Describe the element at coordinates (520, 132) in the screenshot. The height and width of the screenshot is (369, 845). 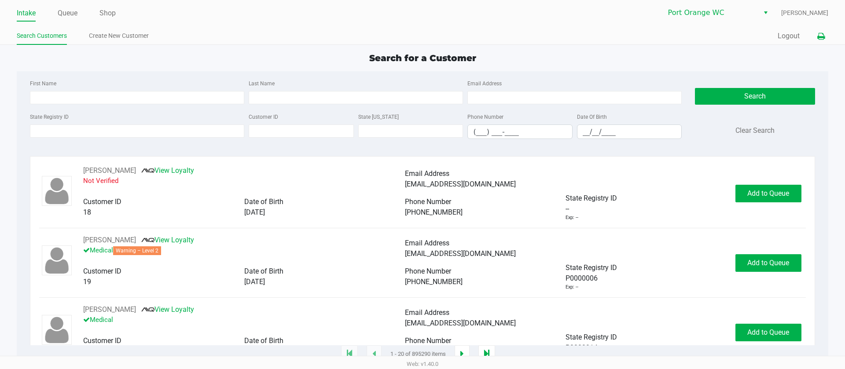
I see `input: Format: (999) 999-9999` at that location.